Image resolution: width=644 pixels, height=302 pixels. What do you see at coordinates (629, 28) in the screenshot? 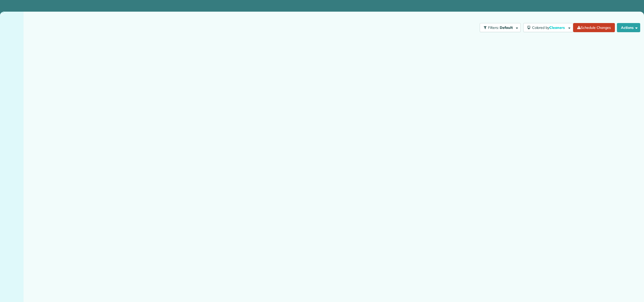
I see `button: Actions` at bounding box center [629, 28].